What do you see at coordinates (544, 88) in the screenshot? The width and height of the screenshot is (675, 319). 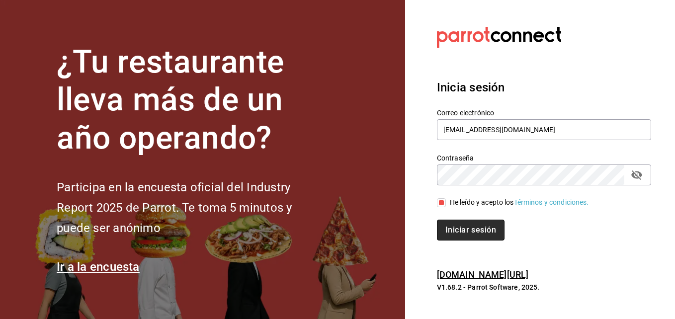 I see `h3: Inicia sesión` at bounding box center [544, 88].